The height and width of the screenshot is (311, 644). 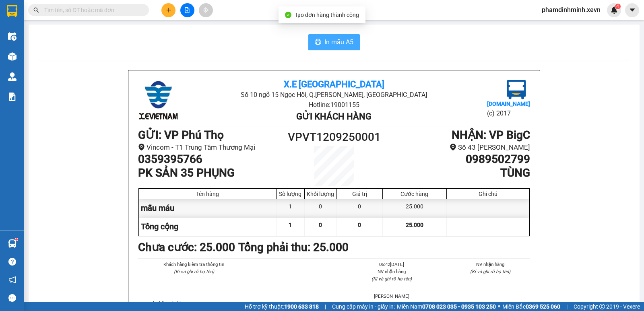 I want to click on h1: TÙNG, so click(x=456, y=173).